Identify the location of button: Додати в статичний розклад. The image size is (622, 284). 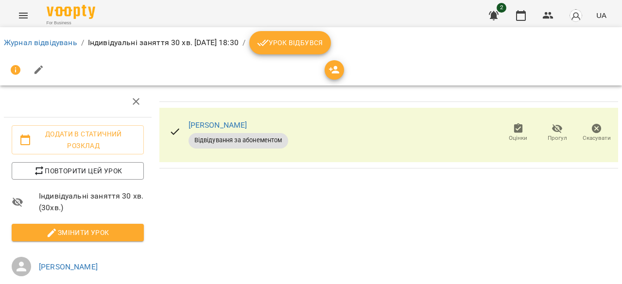
(78, 140).